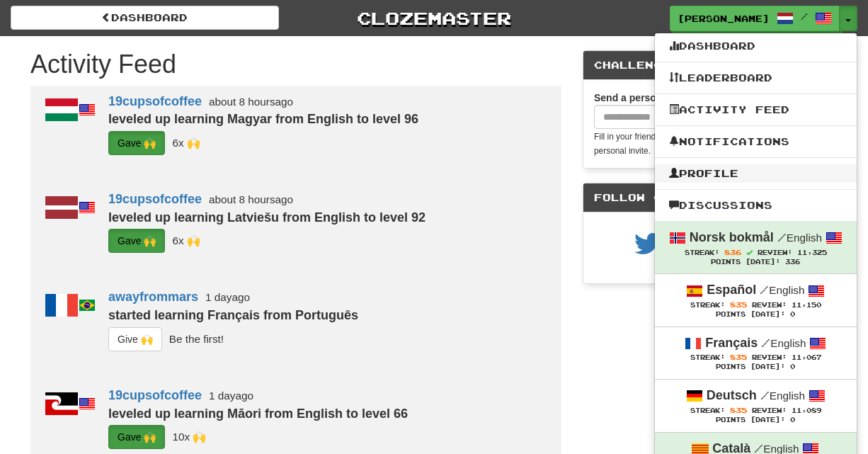  I want to click on strong: Español, so click(731, 289).